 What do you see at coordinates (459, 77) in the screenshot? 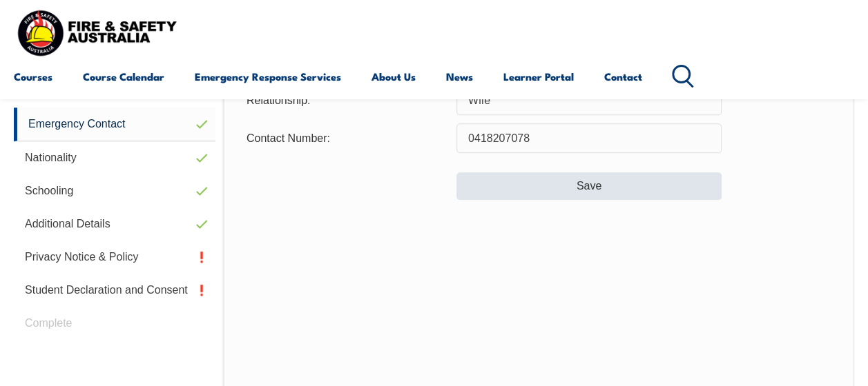
I see `a: News` at bounding box center [459, 77].